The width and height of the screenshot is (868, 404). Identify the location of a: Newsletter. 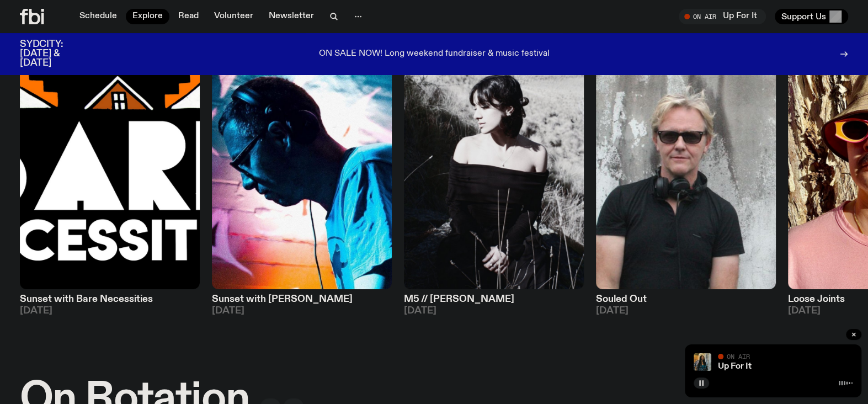
(292, 16).